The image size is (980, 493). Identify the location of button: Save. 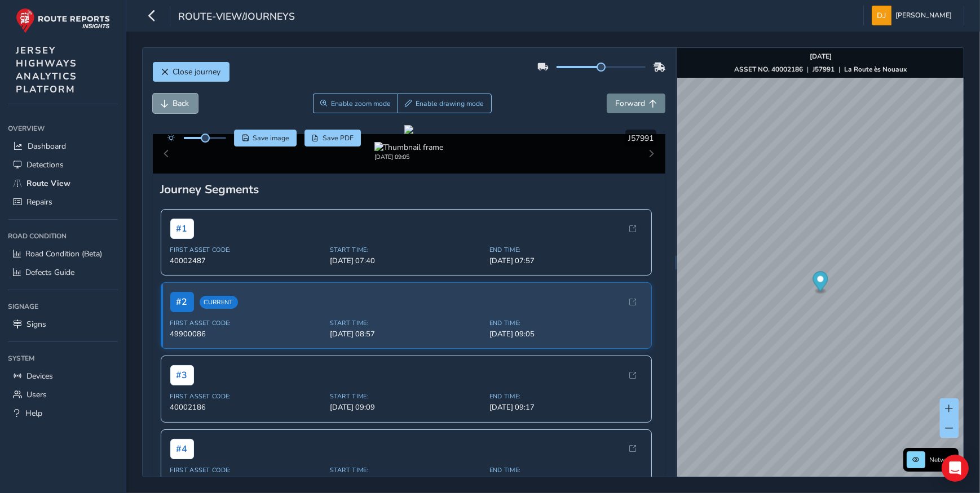
(265, 138).